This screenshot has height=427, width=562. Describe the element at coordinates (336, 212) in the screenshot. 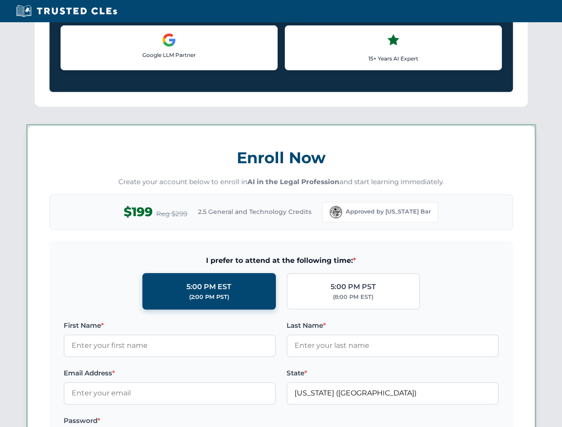

I see `img: Florida Bar` at that location.